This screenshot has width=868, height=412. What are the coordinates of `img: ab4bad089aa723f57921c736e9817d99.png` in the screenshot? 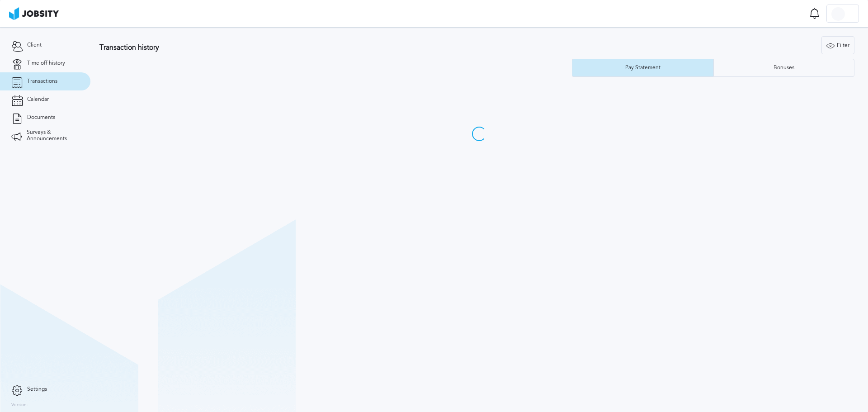 It's located at (34, 13).